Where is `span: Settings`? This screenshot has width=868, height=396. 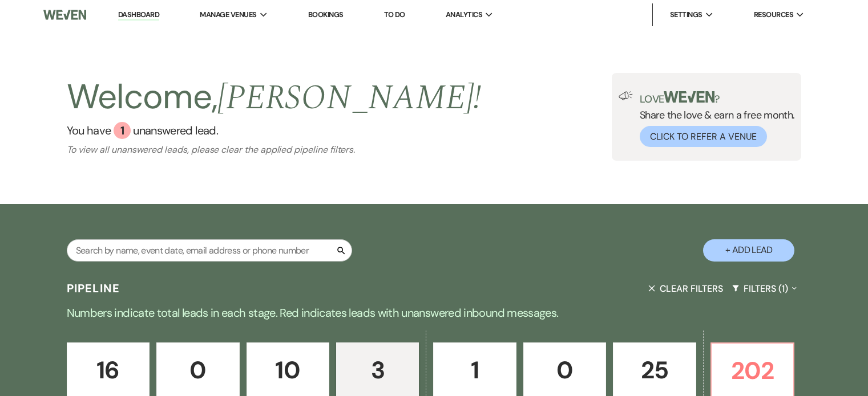
span: Settings is located at coordinates (686, 15).